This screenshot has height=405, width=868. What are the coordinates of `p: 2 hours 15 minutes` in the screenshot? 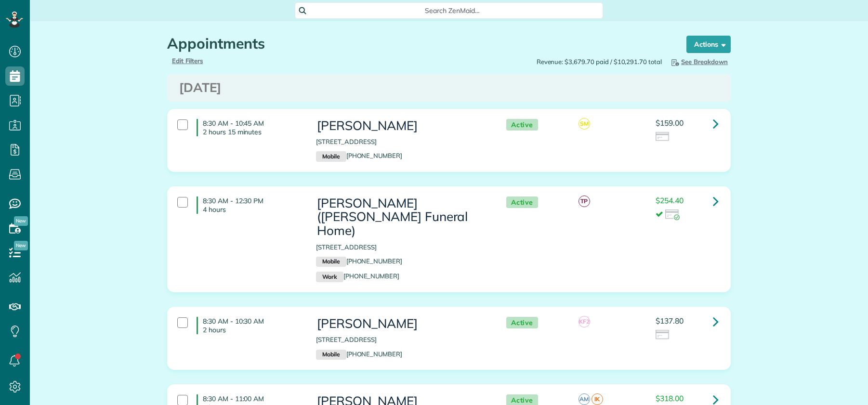 It's located at (252, 132).